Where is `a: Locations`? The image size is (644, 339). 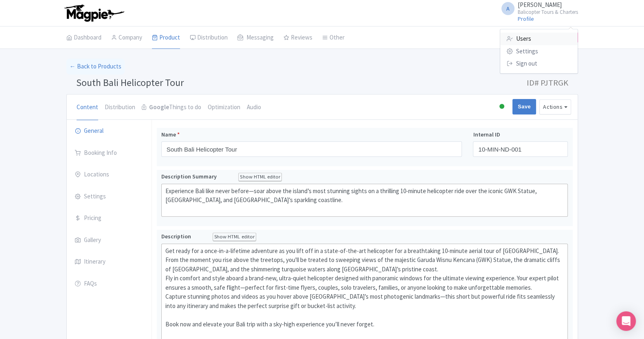
a: Locations is located at coordinates (109, 175).